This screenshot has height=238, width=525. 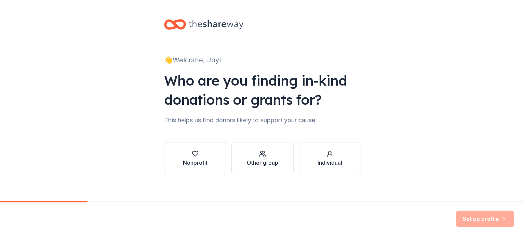 What do you see at coordinates (263, 90) in the screenshot?
I see `div: Who are you finding in-kind donations or grants for?` at bounding box center [263, 90].